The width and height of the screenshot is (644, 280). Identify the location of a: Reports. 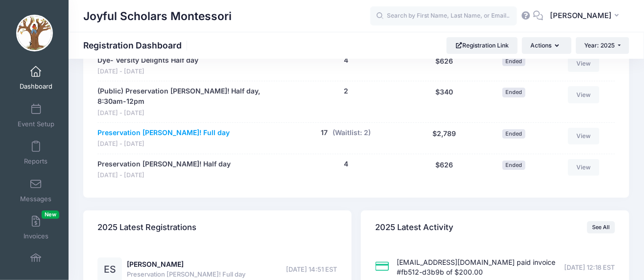
(36, 153).